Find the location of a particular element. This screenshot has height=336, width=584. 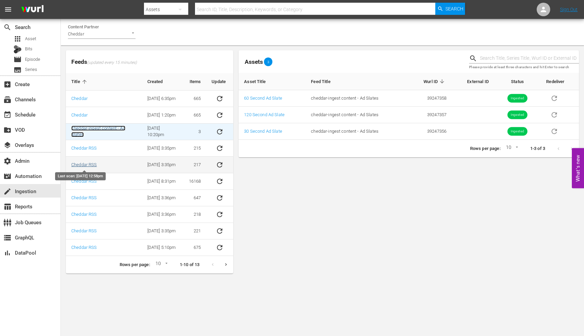

span: VOD is located at coordinates (7, 130).